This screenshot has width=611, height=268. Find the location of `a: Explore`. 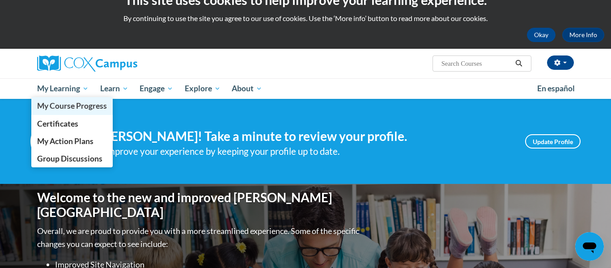

a: Explore is located at coordinates (203, 89).